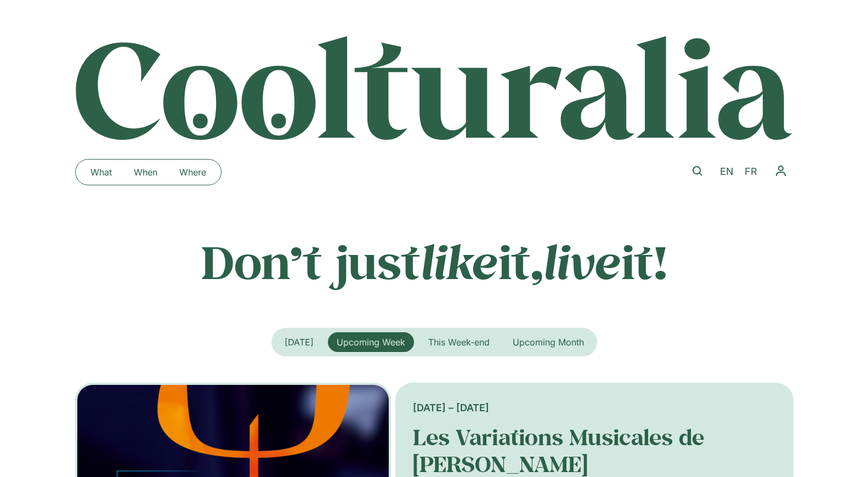 The image size is (868, 477). I want to click on a: FR, so click(751, 171).